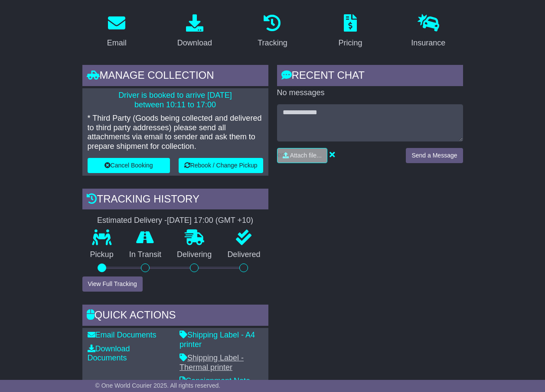 This screenshot has height=392, width=545. What do you see at coordinates (117, 43) in the screenshot?
I see `div: Email` at bounding box center [117, 43].